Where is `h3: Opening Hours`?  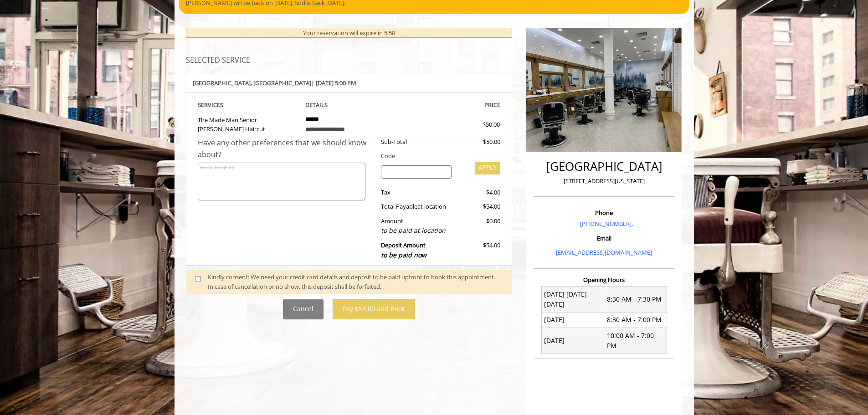
h3: Opening Hours is located at coordinates (604, 280).